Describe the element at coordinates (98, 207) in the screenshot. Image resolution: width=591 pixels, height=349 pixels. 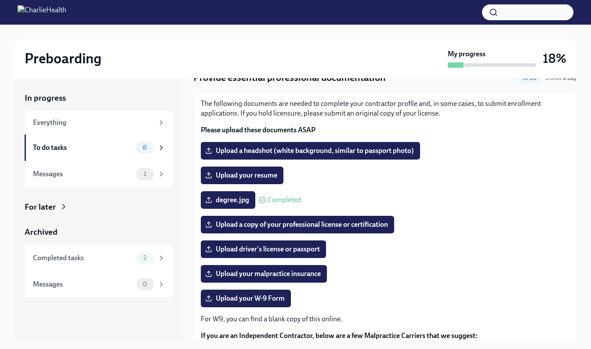
I see `a: For later` at that location.